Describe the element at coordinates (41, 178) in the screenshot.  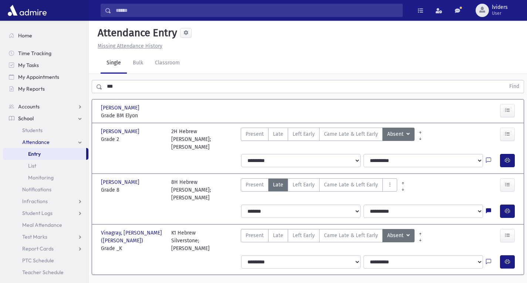
I see `span: Monitoring` at that location.